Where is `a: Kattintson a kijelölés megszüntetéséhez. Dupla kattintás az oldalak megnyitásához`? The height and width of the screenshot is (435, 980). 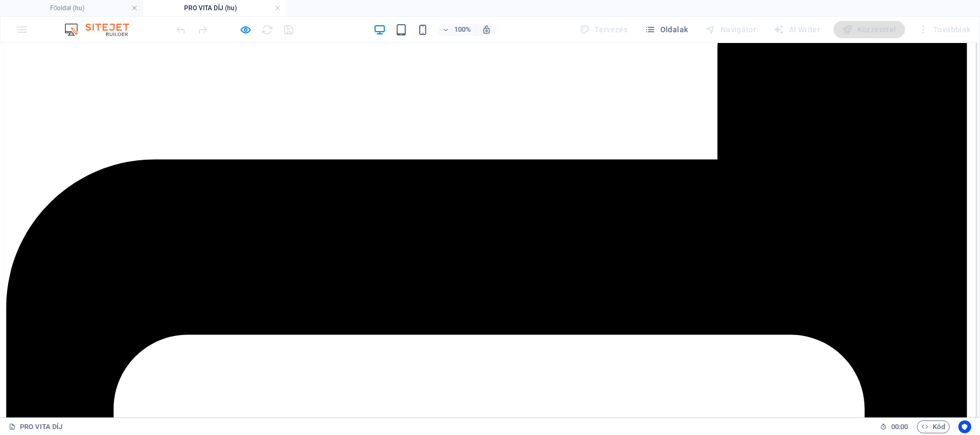 a: Kattintson a kijelölés megszüntetéséhez. Dupla kattintás az oldalak megnyitásához is located at coordinates (35, 427).